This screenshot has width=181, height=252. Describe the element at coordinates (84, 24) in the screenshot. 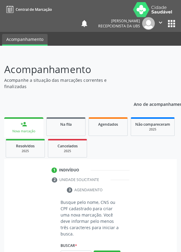

I see `button: notifications` at that location.